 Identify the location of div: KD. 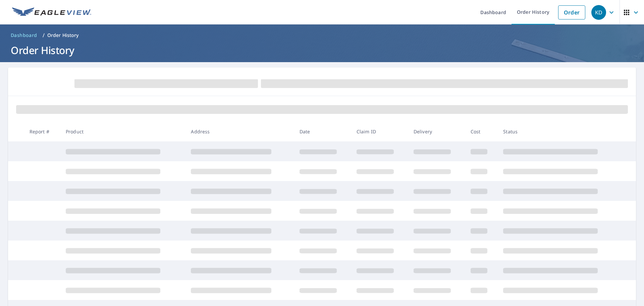
(599, 13).